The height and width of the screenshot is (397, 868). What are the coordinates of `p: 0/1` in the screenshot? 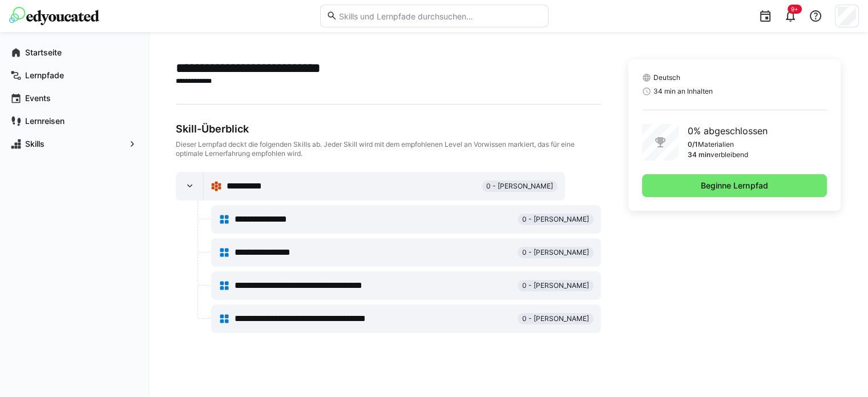 It's located at (692, 145).